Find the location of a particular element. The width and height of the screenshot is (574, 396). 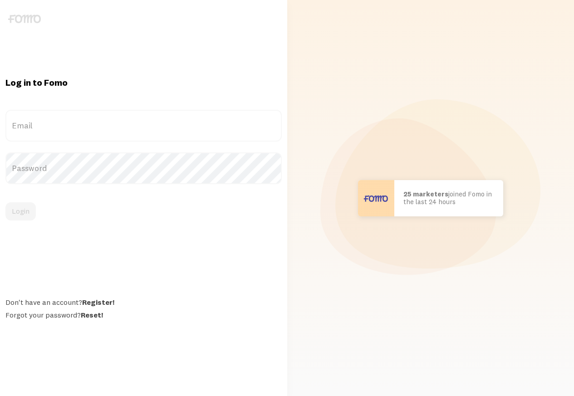

div: Forgot your password? is located at coordinates (143, 315).